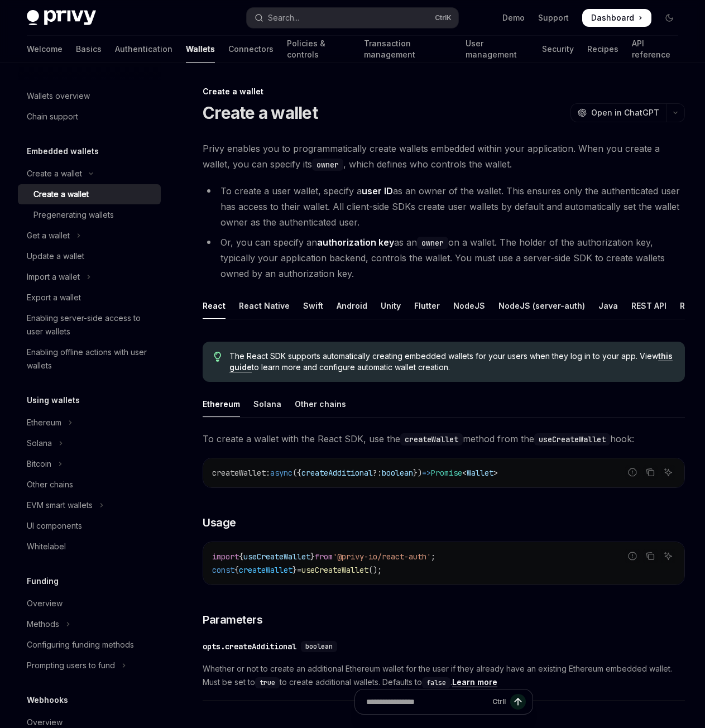 This screenshot has width=705, height=728. What do you see at coordinates (408, 49) in the screenshot?
I see `a: Transaction management` at bounding box center [408, 49].